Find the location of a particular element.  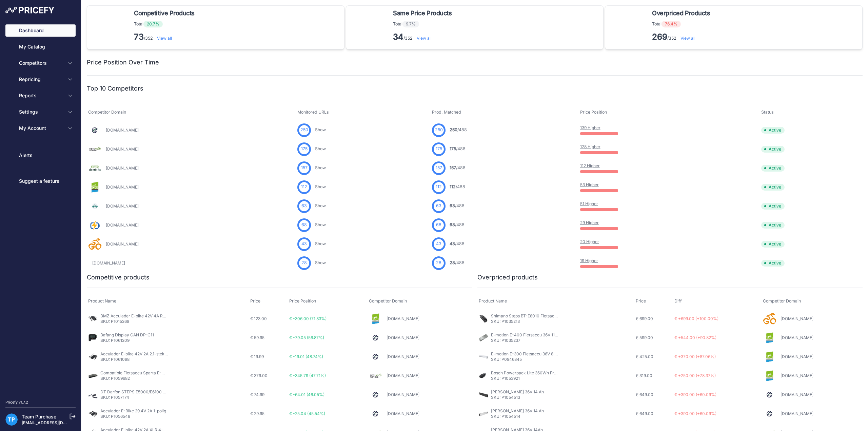

span: Diff is located at coordinates (678, 301).